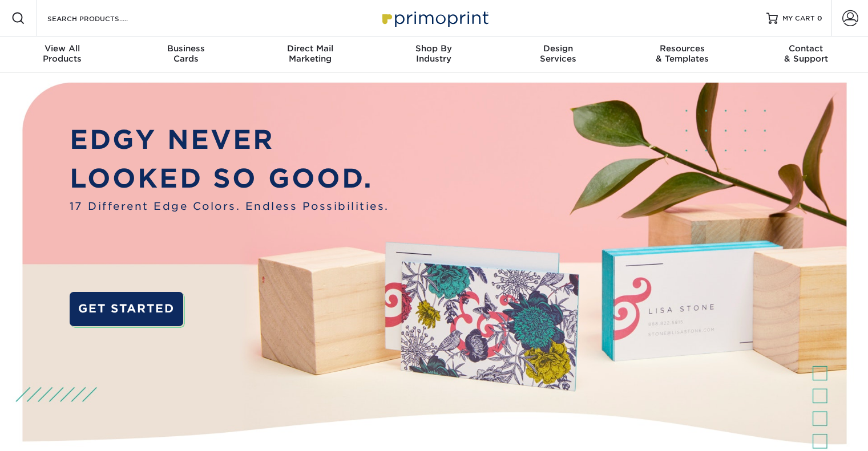 Image resolution: width=868 pixels, height=451 pixels. Describe the element at coordinates (557, 48) in the screenshot. I see `span: Design` at that location.